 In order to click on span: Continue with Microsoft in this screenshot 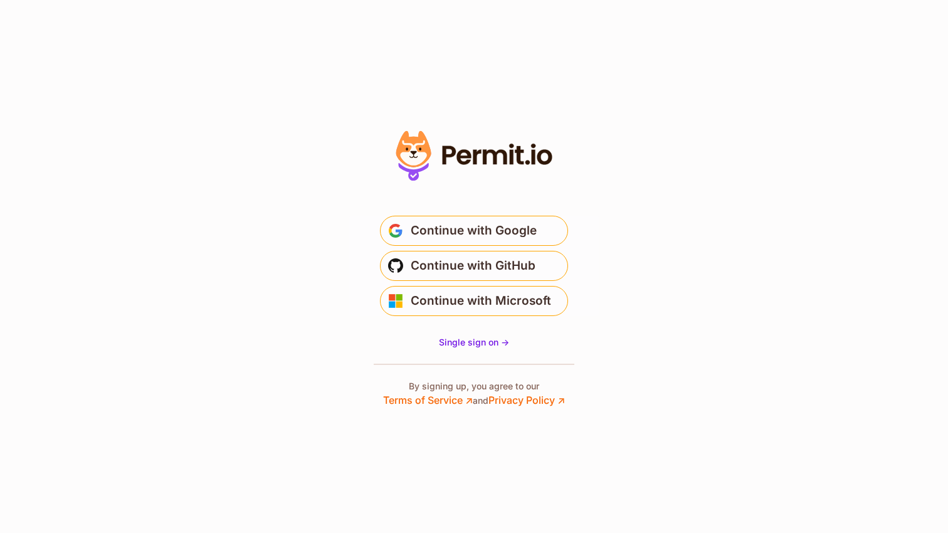, I will do `click(481, 301)`.